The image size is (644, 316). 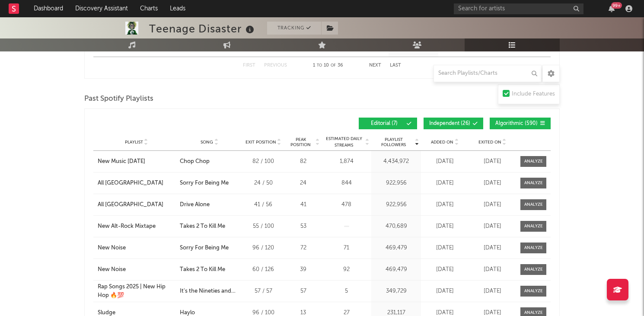 I want to click on div: 82, so click(x=303, y=161).